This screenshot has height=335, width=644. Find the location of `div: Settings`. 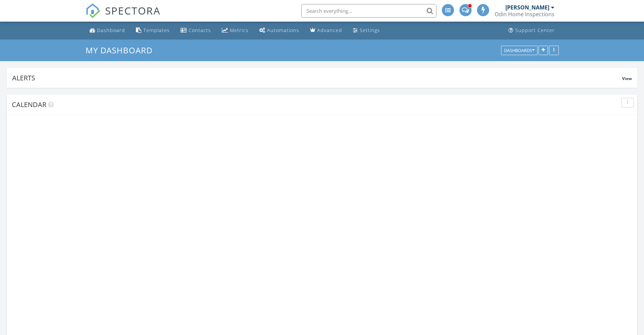

div: Settings is located at coordinates (370, 30).